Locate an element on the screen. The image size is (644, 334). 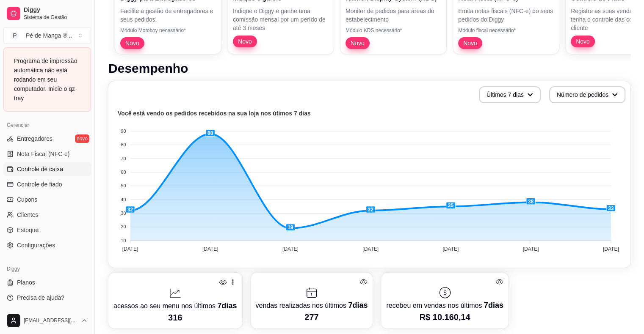
a: DiggySistema de Gestão is located at coordinates (47, 14).